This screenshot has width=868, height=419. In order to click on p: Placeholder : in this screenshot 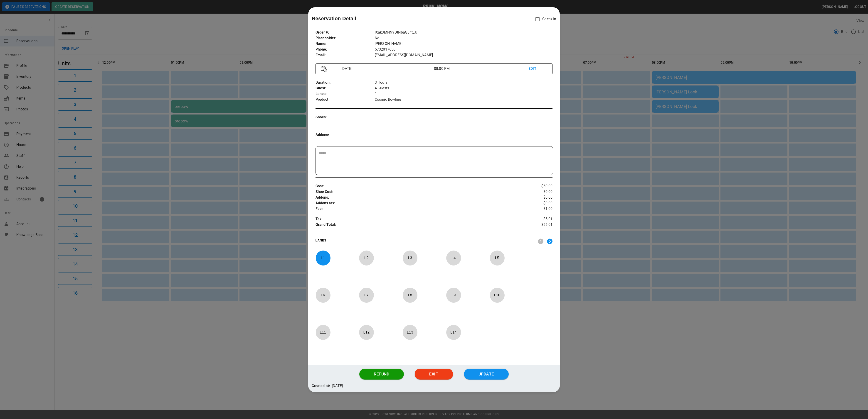, I will do `click(345, 38)`.